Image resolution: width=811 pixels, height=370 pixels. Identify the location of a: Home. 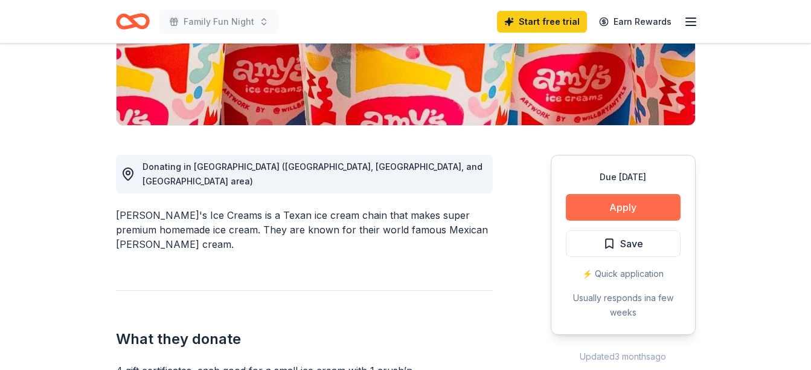
(133, 21).